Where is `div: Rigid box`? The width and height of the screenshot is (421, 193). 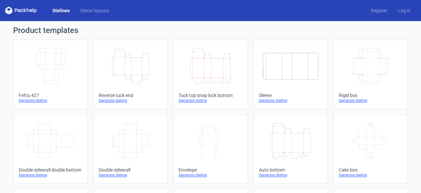
div: Rigid box is located at coordinates (371, 95).